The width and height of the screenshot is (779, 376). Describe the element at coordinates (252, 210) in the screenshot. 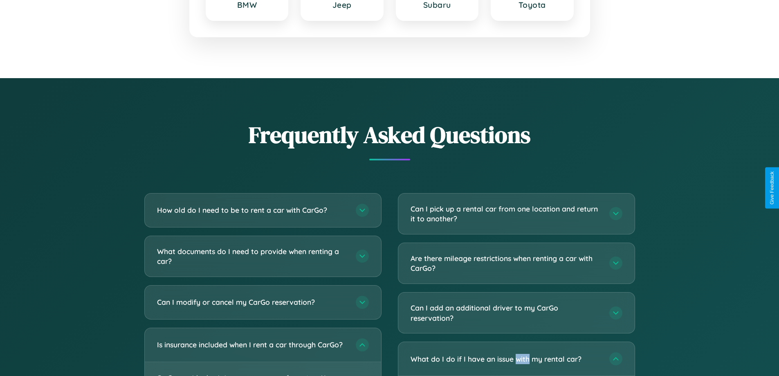

I see `h3: How old do I need to be to rent a car with CarGo?` at that location.